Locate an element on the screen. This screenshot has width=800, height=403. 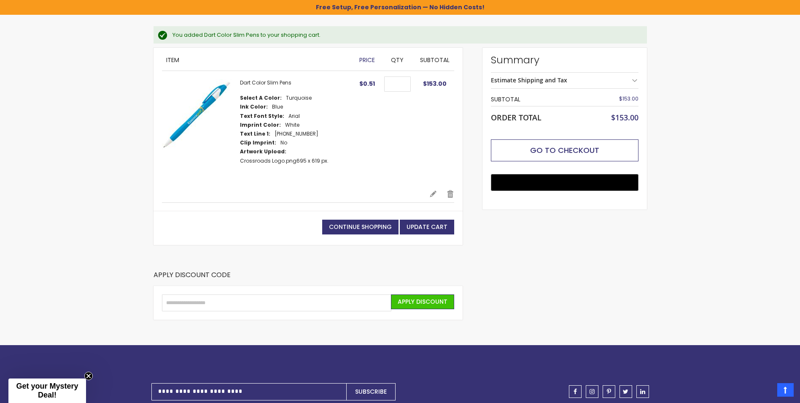
span: Update Cart is located at coordinates (427, 227).